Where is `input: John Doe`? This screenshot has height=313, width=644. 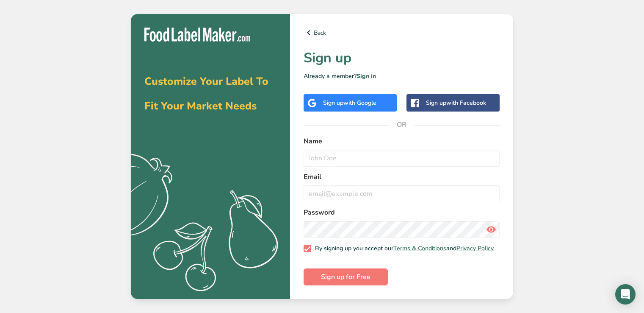 input: John Doe is located at coordinates (401, 158).